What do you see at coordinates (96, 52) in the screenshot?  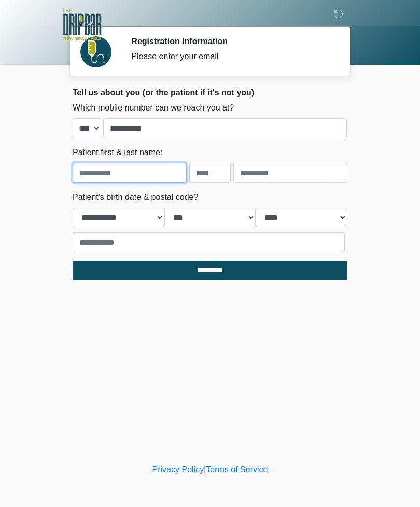 I see `img: Agent Avatar` at bounding box center [96, 52].